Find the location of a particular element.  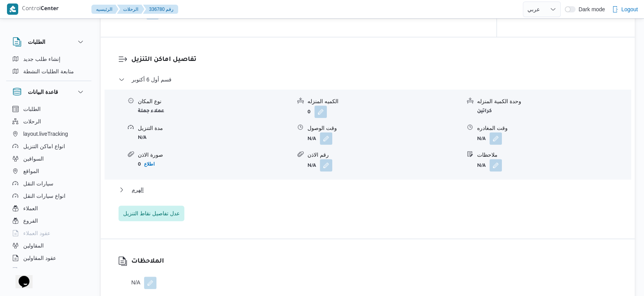

span: متابعة الطلبات النشطة is located at coordinates (49, 71).